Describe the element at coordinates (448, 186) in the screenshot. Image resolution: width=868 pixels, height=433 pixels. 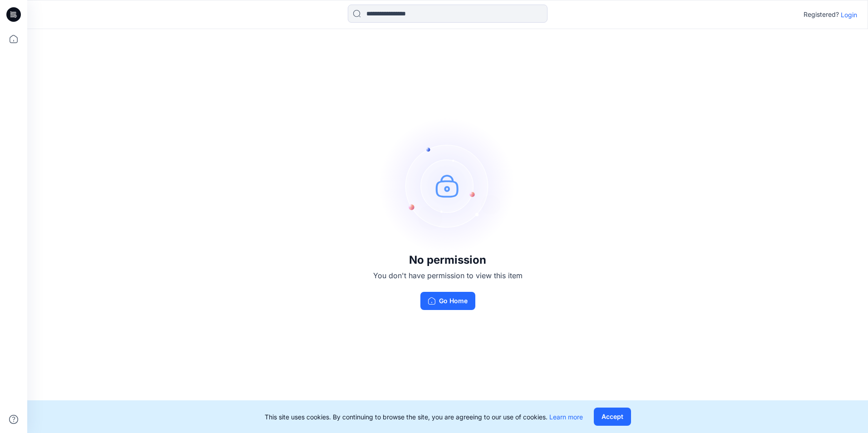
I see `img: no-perm.svg` at that location.